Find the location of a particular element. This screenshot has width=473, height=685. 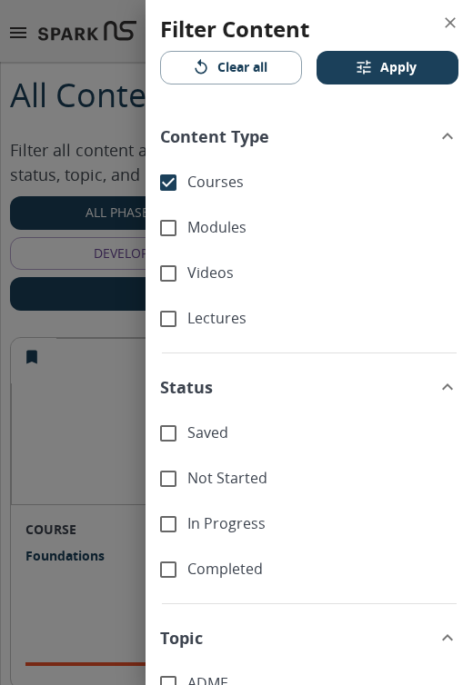

div: Filter Content is located at coordinates (235, 29).